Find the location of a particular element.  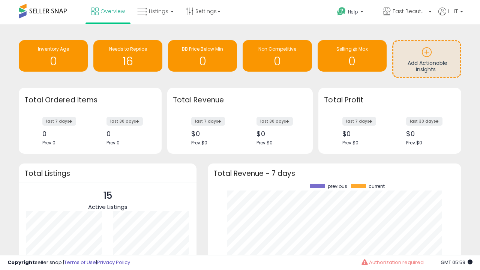

div: seller snap | | is located at coordinates (69, 262).